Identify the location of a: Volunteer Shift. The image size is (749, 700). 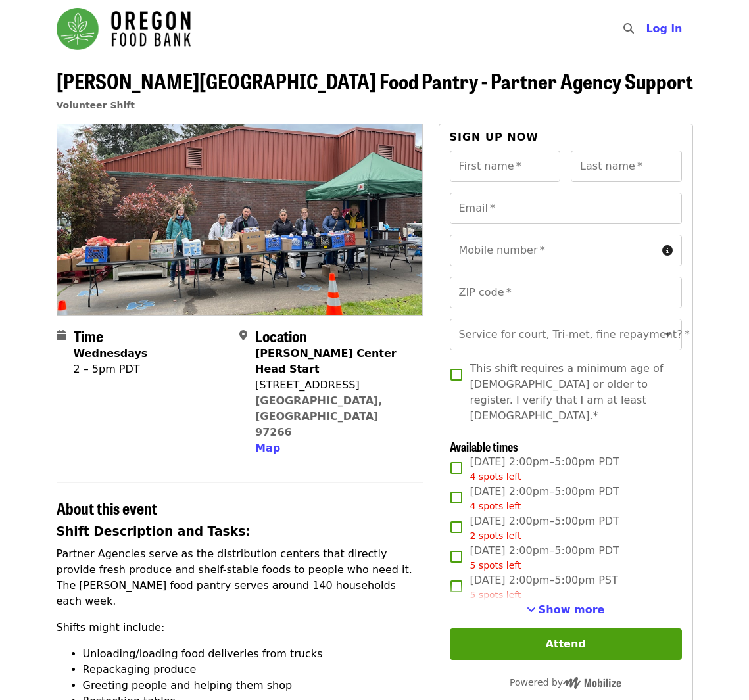
(96, 106).